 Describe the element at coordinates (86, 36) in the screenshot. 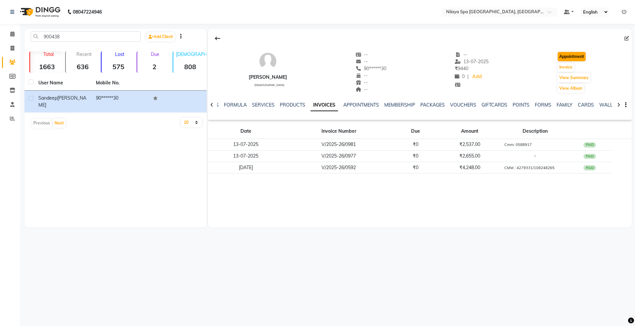

I see `input: Search by Name/Mobile/Email/Code` at that location.